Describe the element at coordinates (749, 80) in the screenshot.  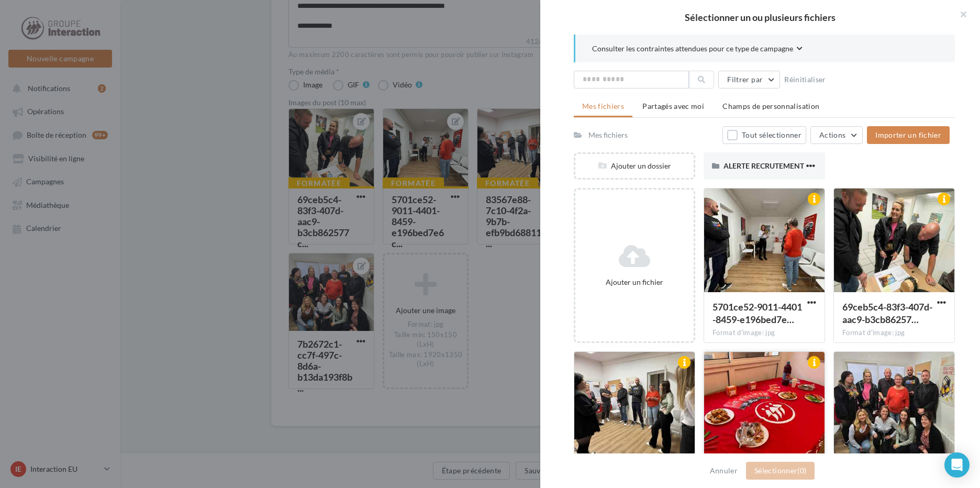
I see `button: Filtrer par` at that location.